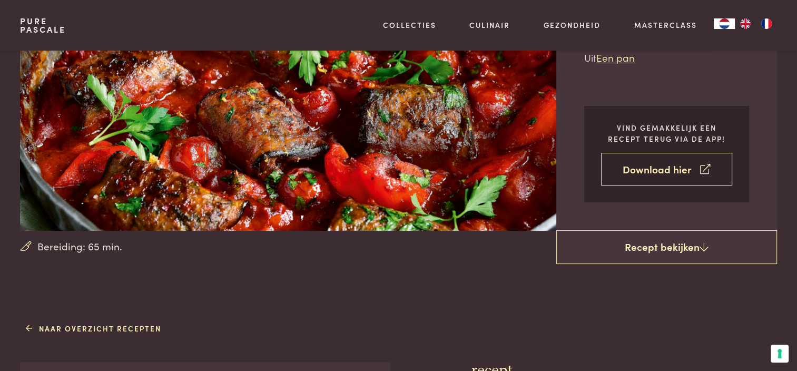  Describe the element at coordinates (572, 25) in the screenshot. I see `a: Gezondheid` at that location.